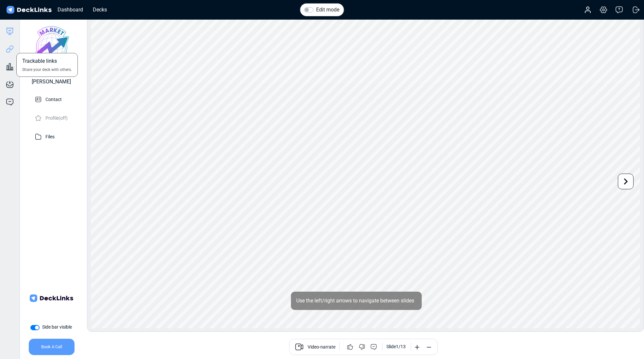  What do you see at coordinates (57, 117) in the screenshot?
I see `p: Profile (off)` at bounding box center [57, 117].